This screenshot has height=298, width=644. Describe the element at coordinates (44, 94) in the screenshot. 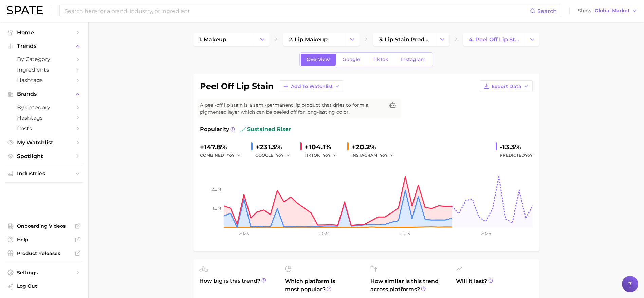

I see `span: Brands` at that location.